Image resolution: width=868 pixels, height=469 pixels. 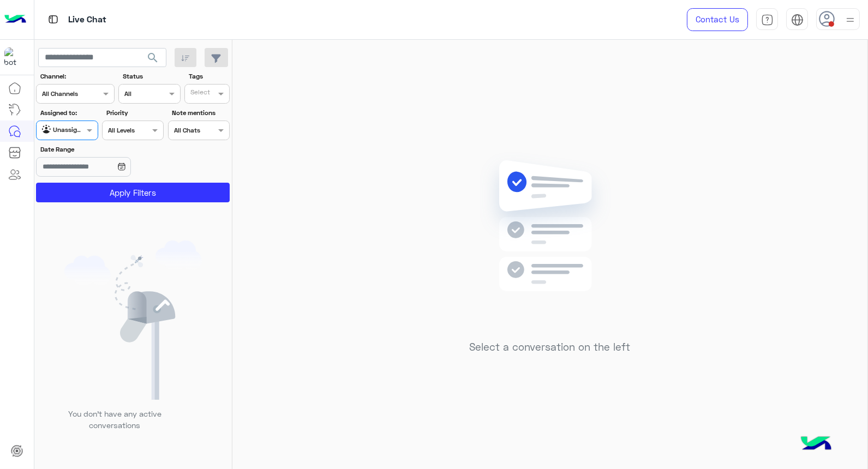 I want to click on button: Apply Filters, so click(x=133, y=192).